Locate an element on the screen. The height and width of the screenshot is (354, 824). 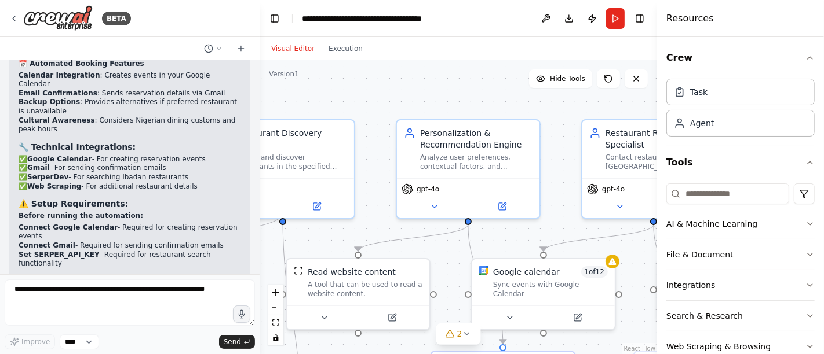
img: ScrapeWebsiteTool is located at coordinates (298, 271).